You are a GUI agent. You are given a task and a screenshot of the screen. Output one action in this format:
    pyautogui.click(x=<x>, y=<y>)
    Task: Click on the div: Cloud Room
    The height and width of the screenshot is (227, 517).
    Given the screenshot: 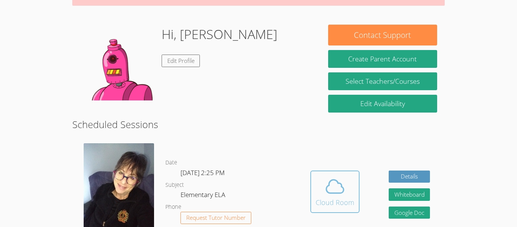 What is the action you would take?
    pyautogui.click(x=335, y=202)
    